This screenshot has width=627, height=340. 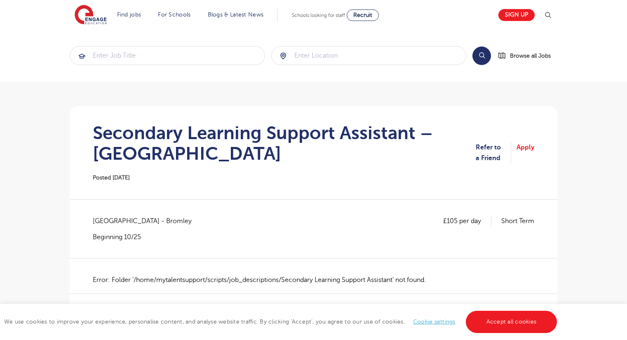 I want to click on span: Recruit, so click(x=363, y=15).